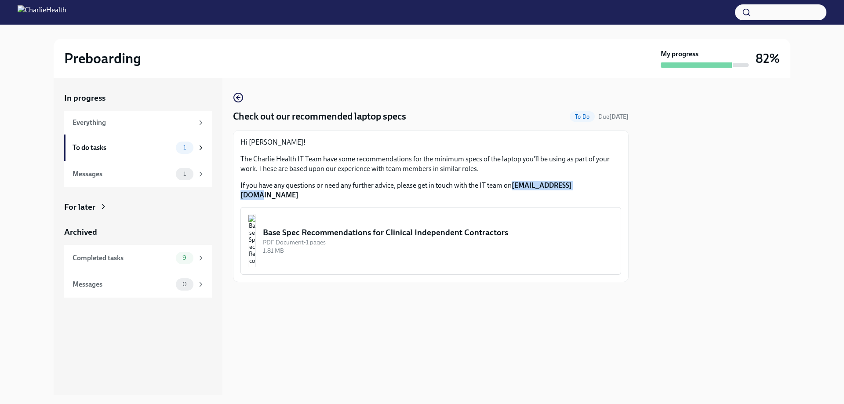 Image resolution: width=844 pixels, height=404 pixels. Describe the element at coordinates (613, 116) in the screenshot. I see `span: Due` at that location.